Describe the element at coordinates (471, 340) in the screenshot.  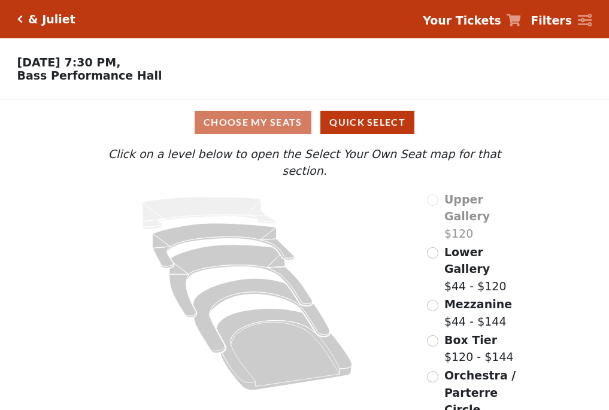
I see `span: Box Tier` at that location.